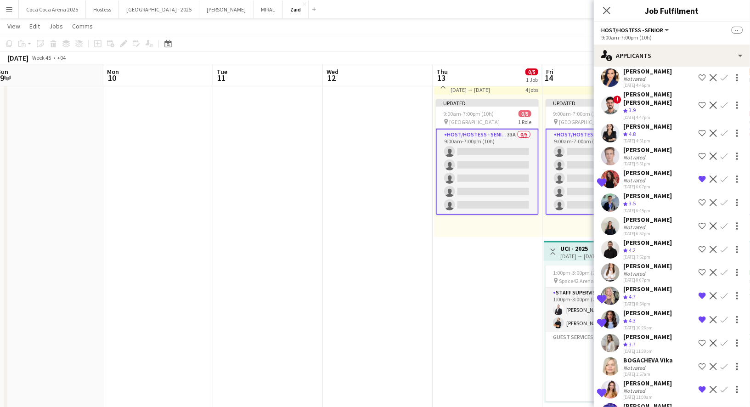 The image size is (750, 407). What do you see at coordinates (632, 110) in the screenshot?
I see `span: 3.9` at bounding box center [632, 110].